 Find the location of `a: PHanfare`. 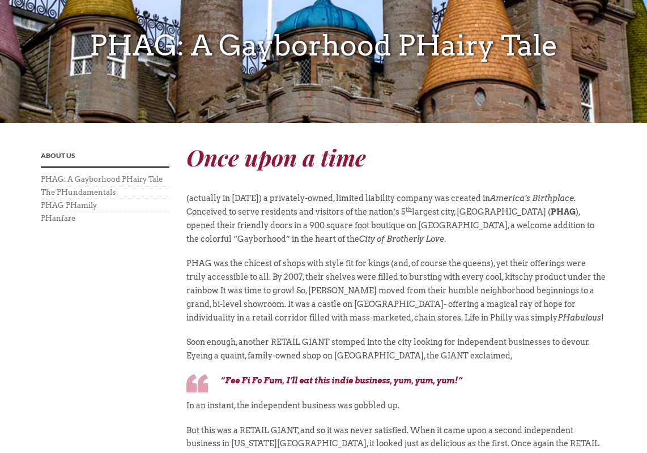

a: PHanfare is located at coordinates (58, 218).